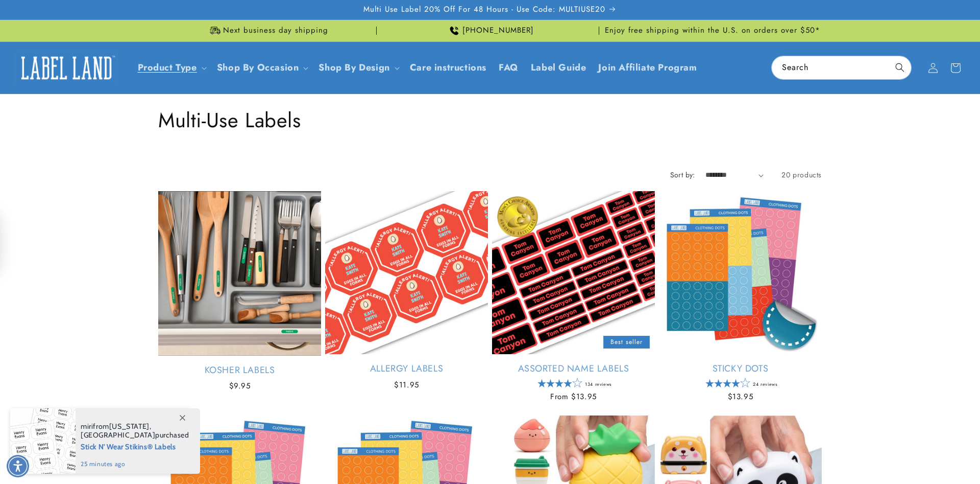 The height and width of the screenshot is (484, 980). I want to click on span: from , purchased, so click(135, 431).